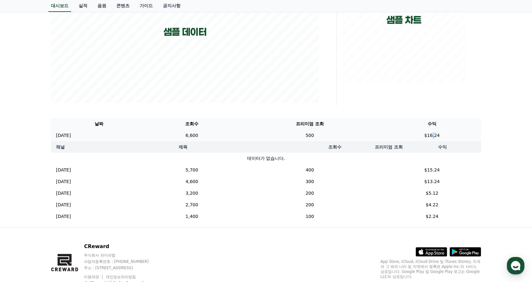  I want to click on th: 제목, so click(183, 147).